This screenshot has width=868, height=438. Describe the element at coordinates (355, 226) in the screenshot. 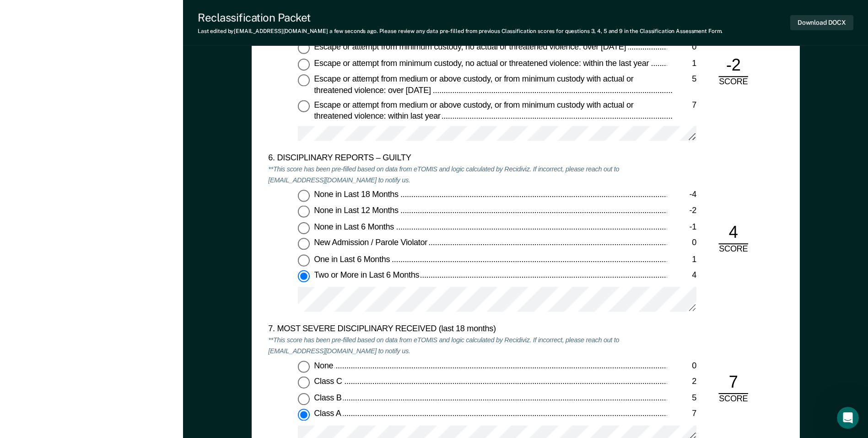

I see `span: None in Last 6 Months` at that location.